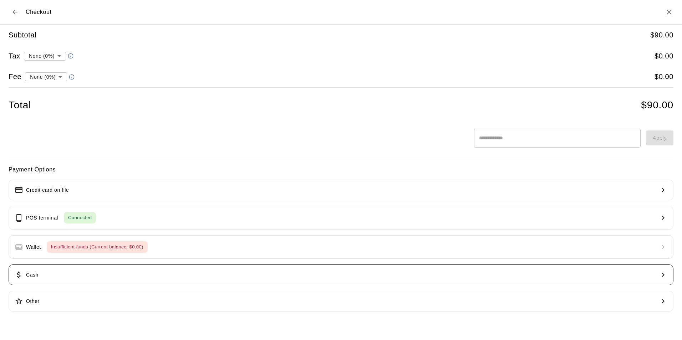 The height and width of the screenshot is (340, 682). I want to click on button: Cash, so click(341, 275).